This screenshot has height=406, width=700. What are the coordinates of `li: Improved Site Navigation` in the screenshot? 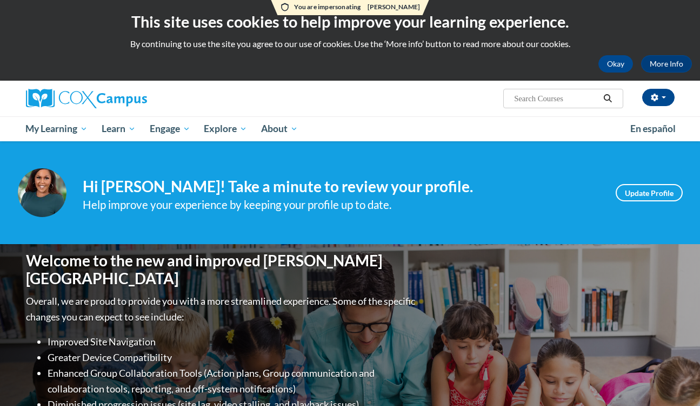 It's located at (233, 341).